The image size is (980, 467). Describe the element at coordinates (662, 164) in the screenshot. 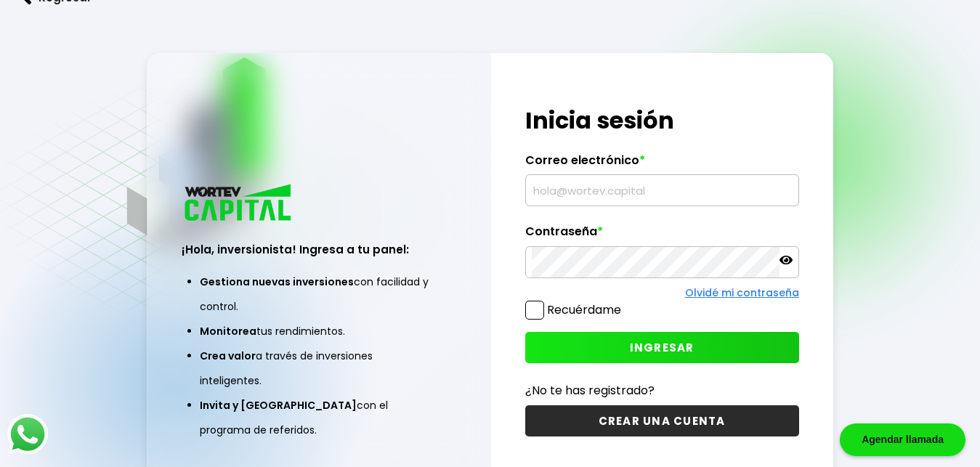

I see `label: Correo electrónico` at that location.